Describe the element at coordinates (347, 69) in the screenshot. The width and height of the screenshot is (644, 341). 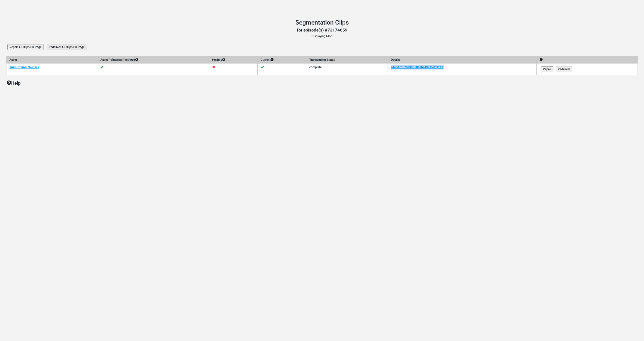
I see `td: complete` at that location.